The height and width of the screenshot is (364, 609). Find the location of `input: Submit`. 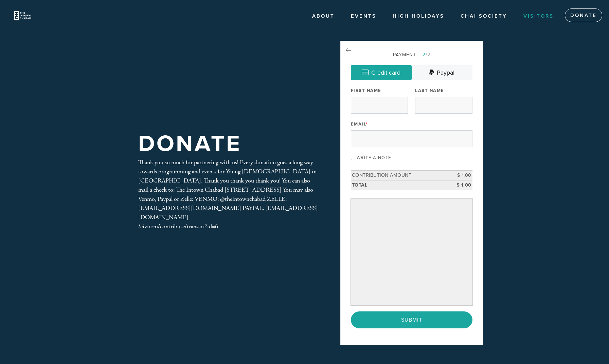

input: Submit is located at coordinates (412, 320).